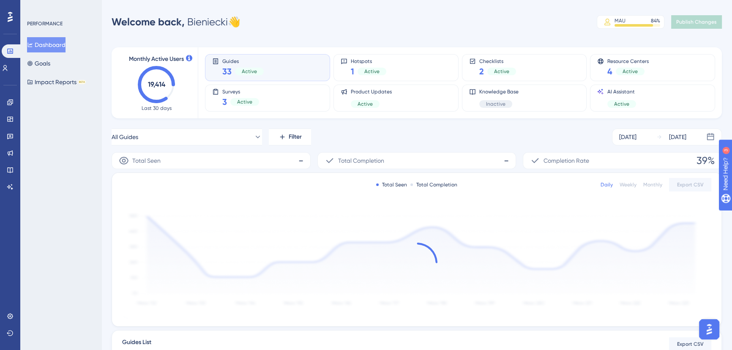 This screenshot has width=732, height=350. What do you see at coordinates (566, 161) in the screenshot?
I see `span: Completion Rate` at bounding box center [566, 161].